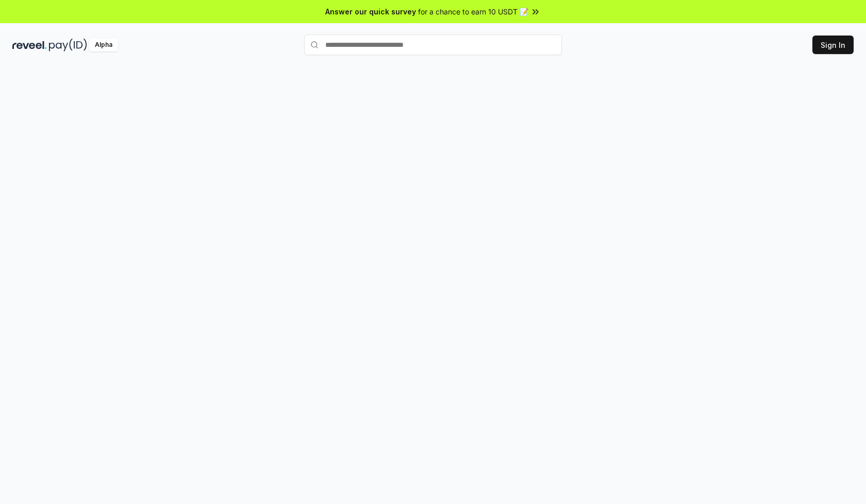 The image size is (866, 504). I want to click on button: Sign In, so click(833, 45).